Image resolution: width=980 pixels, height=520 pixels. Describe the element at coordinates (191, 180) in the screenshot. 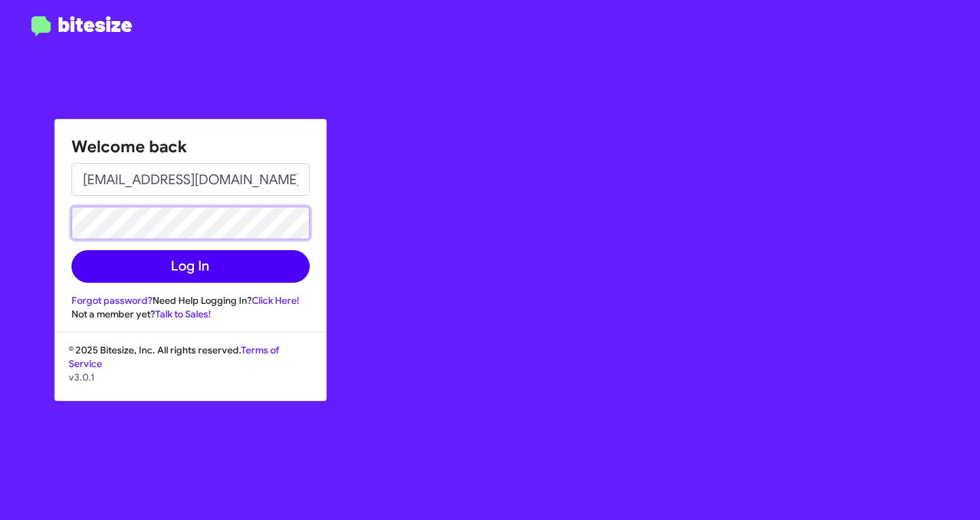

I see `input: Email address` at that location.